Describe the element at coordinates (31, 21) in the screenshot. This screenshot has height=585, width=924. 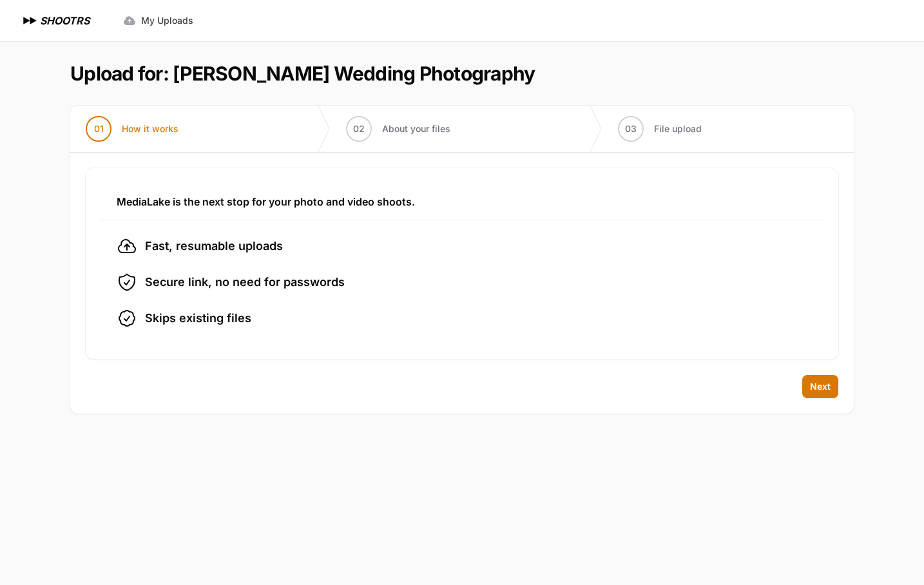
I see `img: SHOOTRS` at that location.